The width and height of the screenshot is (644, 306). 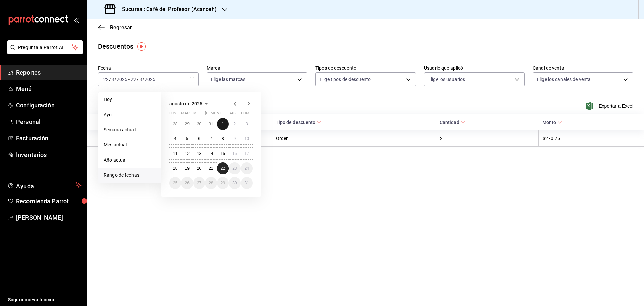 I want to click on button: 30 de julio de 2025, so click(x=199, y=124).